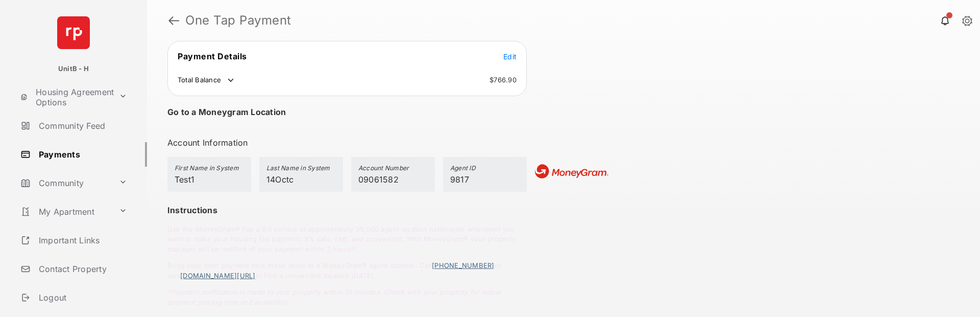 The image size is (980, 317). Describe the element at coordinates (212, 56) in the screenshot. I see `span: Payment Details` at that location.